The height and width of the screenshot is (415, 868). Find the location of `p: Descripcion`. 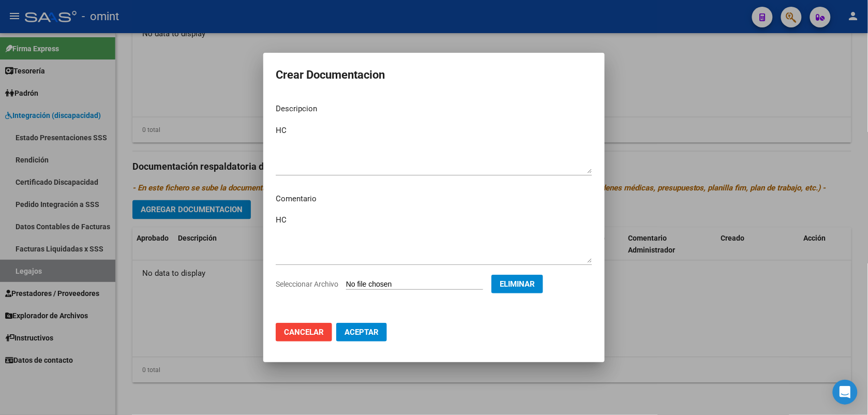

p: Descripcion is located at coordinates (434, 109).